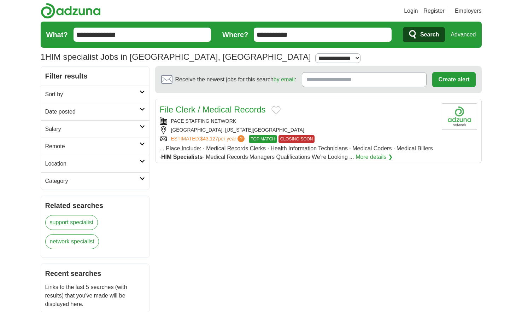  I want to click on a: network specialist, so click(72, 241).